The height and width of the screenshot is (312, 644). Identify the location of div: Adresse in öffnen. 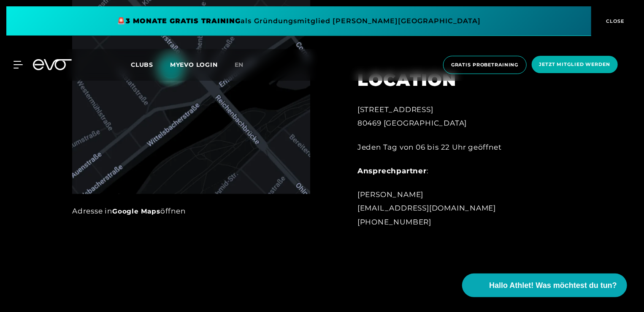
(191, 211).